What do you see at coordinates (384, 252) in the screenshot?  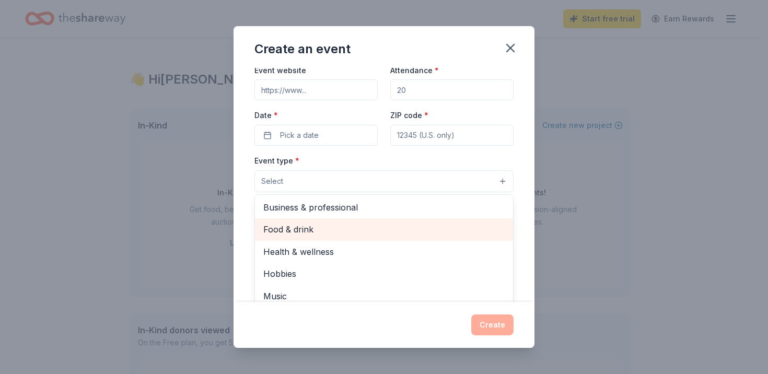 I see `span: Health & wellness` at bounding box center [384, 252].